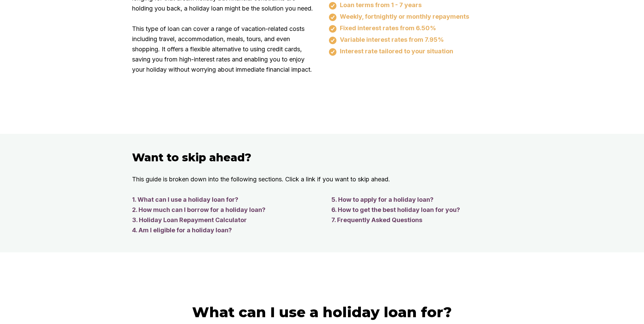 Image resolution: width=644 pixels, height=324 pixels. Describe the element at coordinates (225, 230) in the screenshot. I see `a: 4. Am I eligible for a holiday loan?` at that location.